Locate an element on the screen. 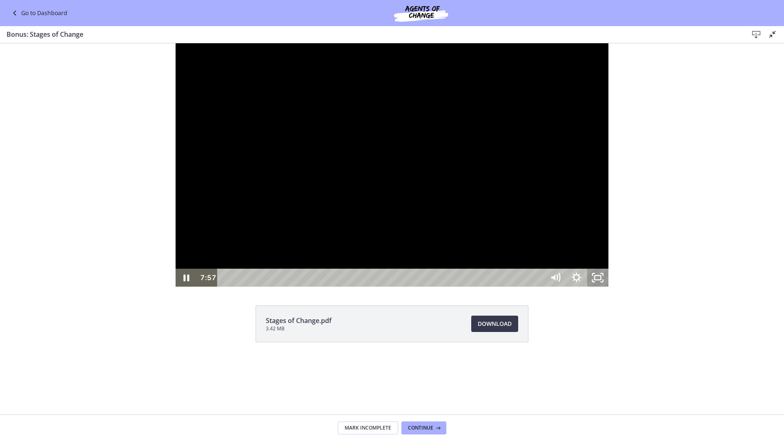 The height and width of the screenshot is (441, 784). span: Continue is located at coordinates (421, 428).